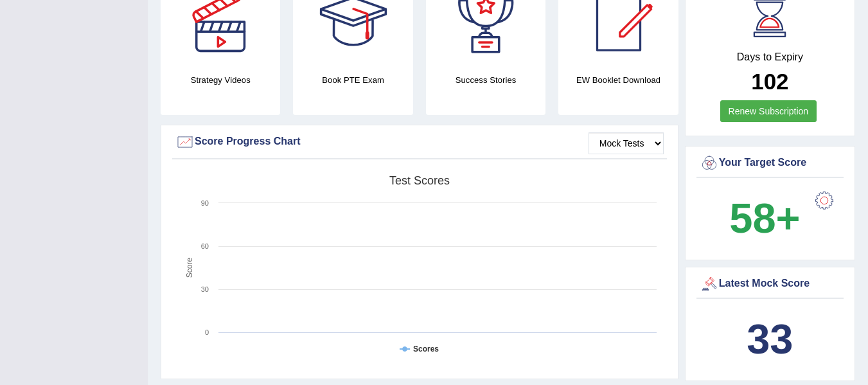  I want to click on text: 90, so click(205, 203).